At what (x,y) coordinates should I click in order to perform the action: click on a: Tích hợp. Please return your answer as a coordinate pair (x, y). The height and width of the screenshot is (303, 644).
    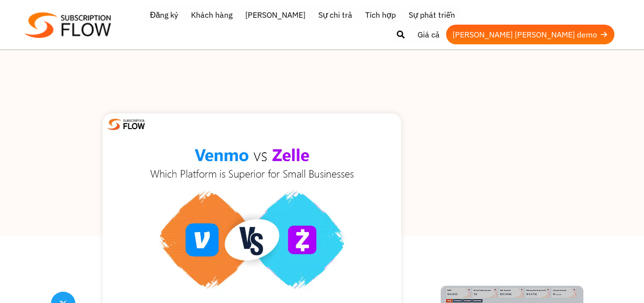
    Looking at the image, I should click on (380, 15).